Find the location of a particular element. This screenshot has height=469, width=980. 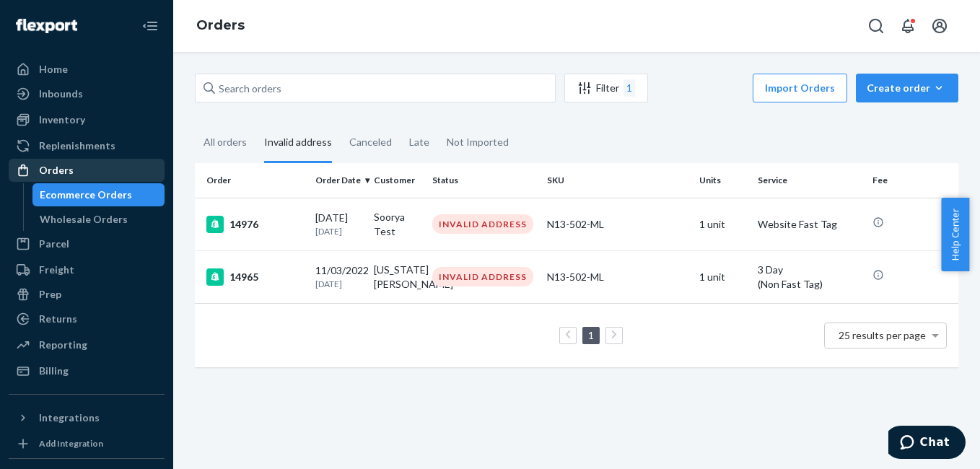

a: Inventory is located at coordinates (87, 120).